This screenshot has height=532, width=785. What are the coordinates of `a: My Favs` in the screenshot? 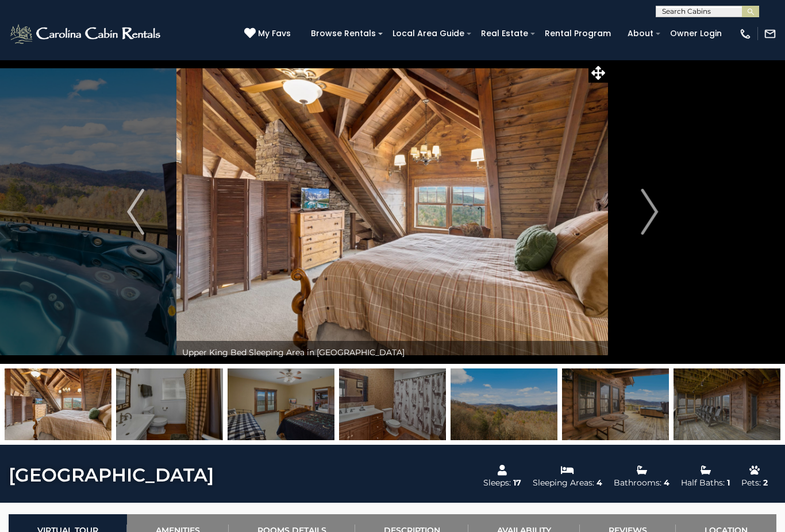 It's located at (269, 34).